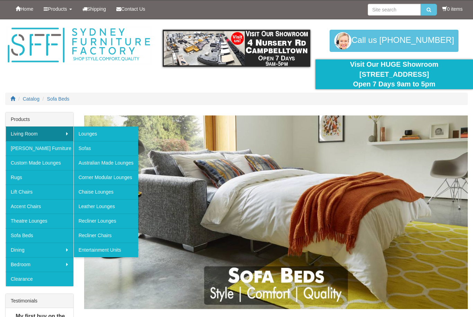 The image size is (473, 317). Describe the element at coordinates (94, 9) in the screenshot. I see `a: Shipping` at that location.